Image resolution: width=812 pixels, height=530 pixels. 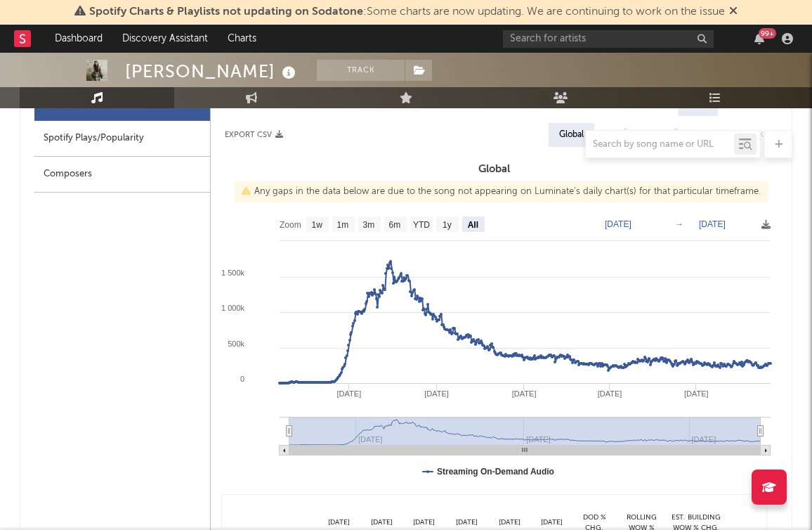 What do you see at coordinates (233, 272) in the screenshot?
I see `text: 1 500k` at bounding box center [233, 272].